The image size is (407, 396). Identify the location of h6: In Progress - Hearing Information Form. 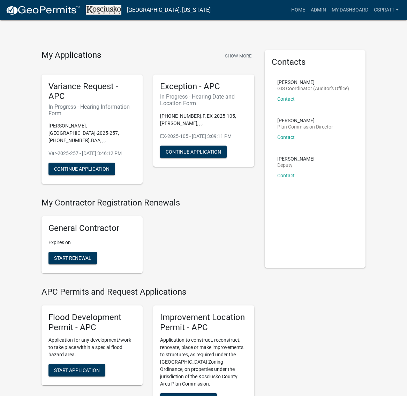
(92, 110).